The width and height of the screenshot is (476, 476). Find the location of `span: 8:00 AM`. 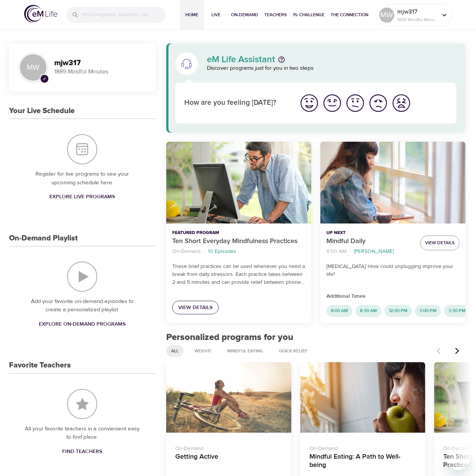

span: 8:00 AM is located at coordinates (339, 310).